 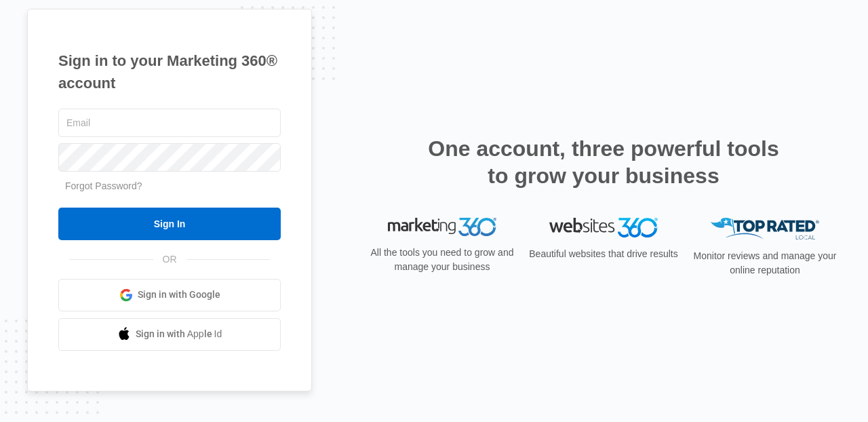 What do you see at coordinates (442, 227) in the screenshot?
I see `img: Marketing 360` at bounding box center [442, 227].